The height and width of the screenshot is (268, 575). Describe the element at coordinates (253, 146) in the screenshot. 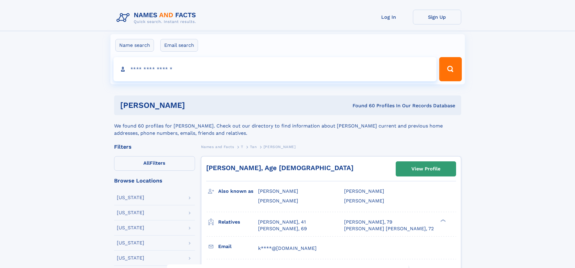

I see `a: Tan` at that location.